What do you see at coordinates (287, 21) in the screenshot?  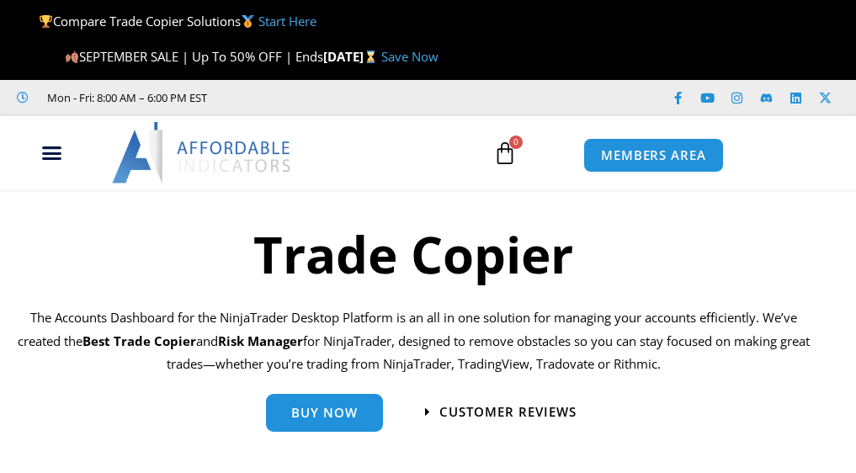 I see `a: Start Here` at bounding box center [287, 21].